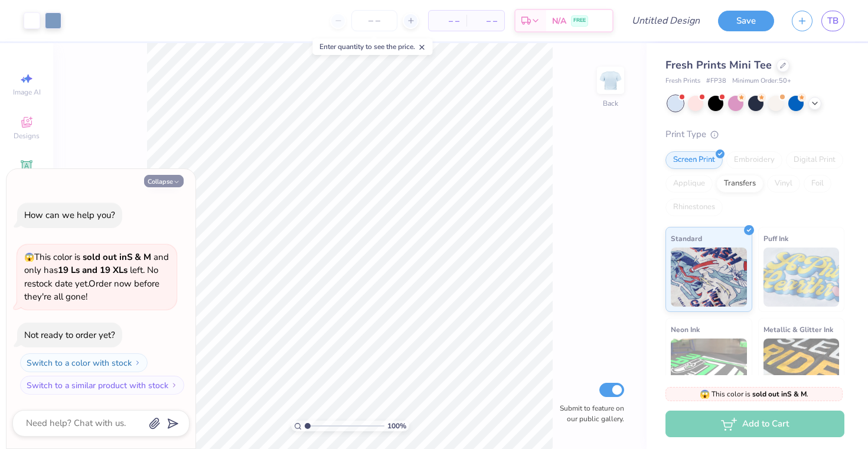  Describe the element at coordinates (694, 207) in the screenshot. I see `div: Rhinestones` at that location.